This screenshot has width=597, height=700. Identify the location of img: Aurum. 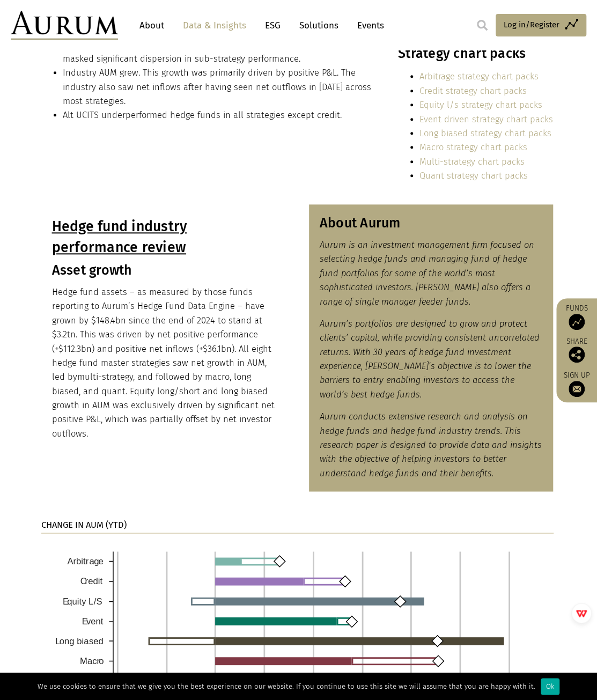
(65, 26).